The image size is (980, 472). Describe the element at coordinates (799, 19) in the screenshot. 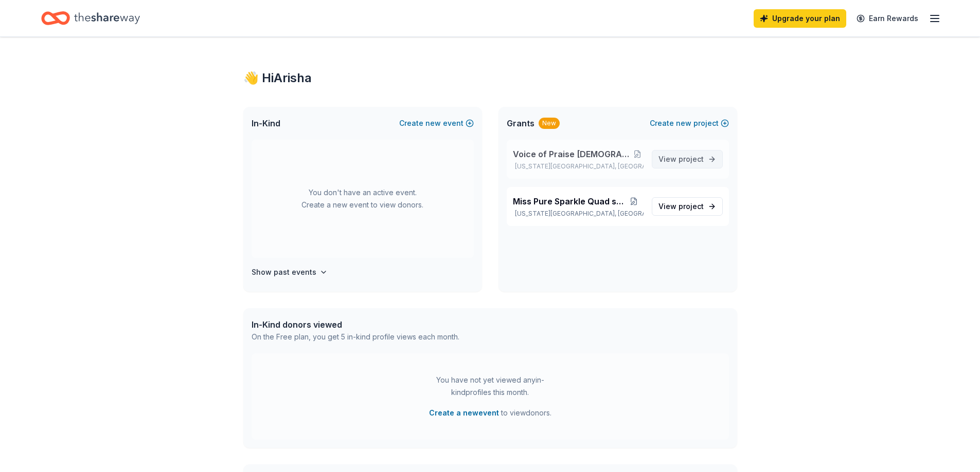

I see `a: Upgrade your plan` at that location.